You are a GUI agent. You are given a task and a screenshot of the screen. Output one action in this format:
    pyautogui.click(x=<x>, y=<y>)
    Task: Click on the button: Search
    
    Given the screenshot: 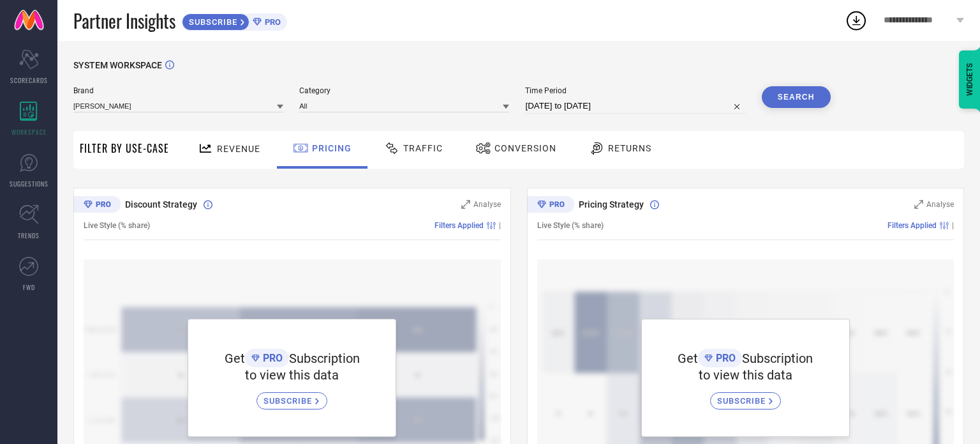 What is the action you would take?
    pyautogui.click(x=796, y=97)
    